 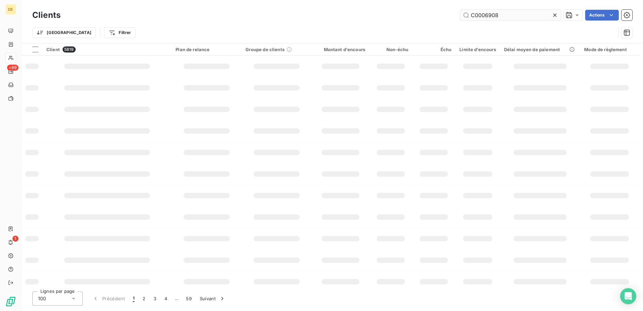 I want to click on div: Open Intercom Messenger, so click(x=628, y=296).